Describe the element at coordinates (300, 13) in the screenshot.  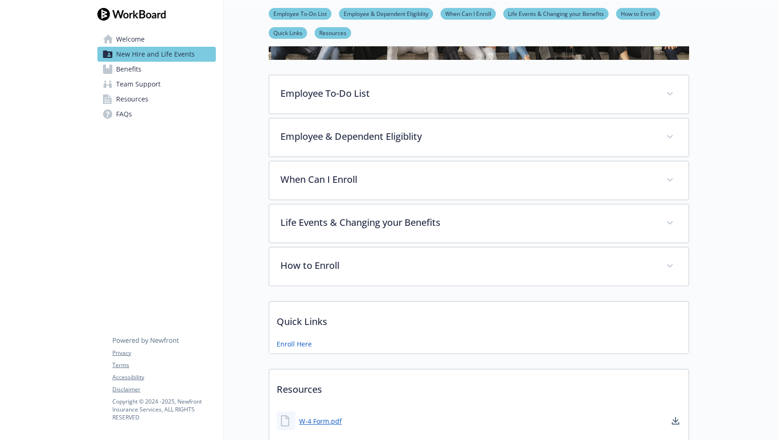
I see `a: Employee To-Do List` at that location.